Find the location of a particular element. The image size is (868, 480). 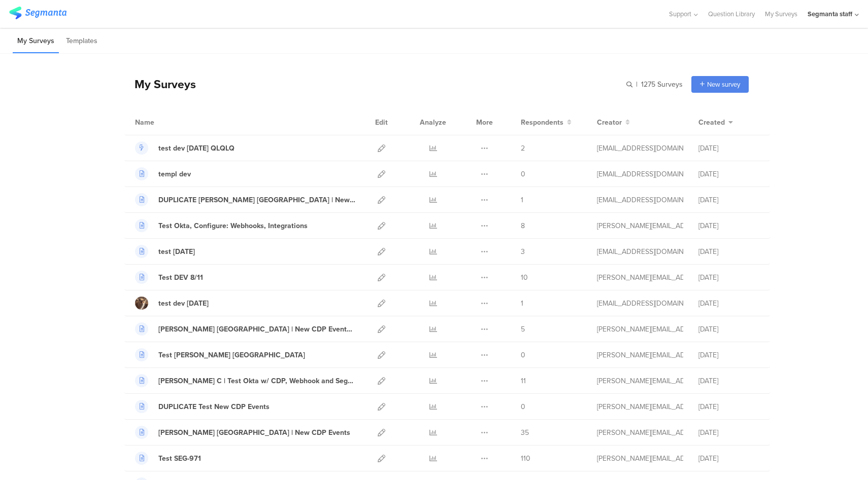

span: New survey is located at coordinates (723, 84).